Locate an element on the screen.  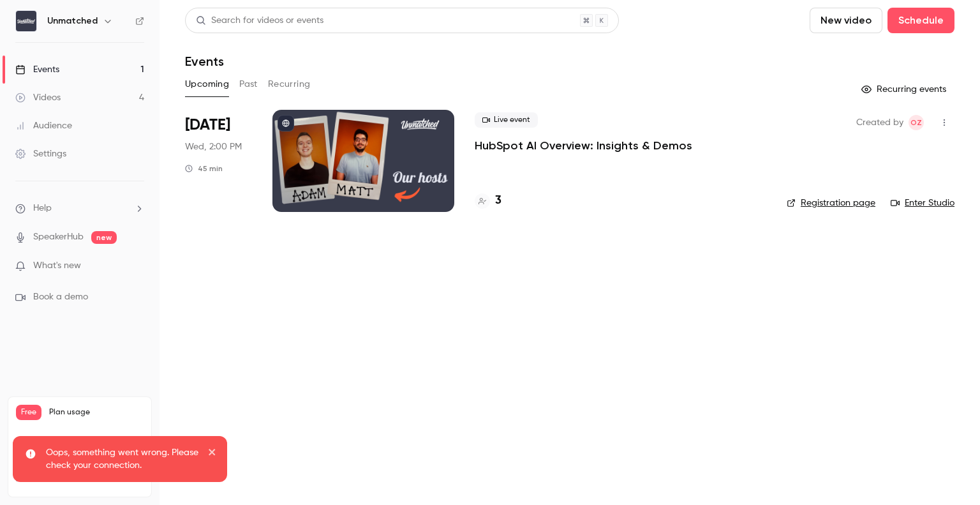
span: Wed, 2:00 PM is located at coordinates (213, 147).